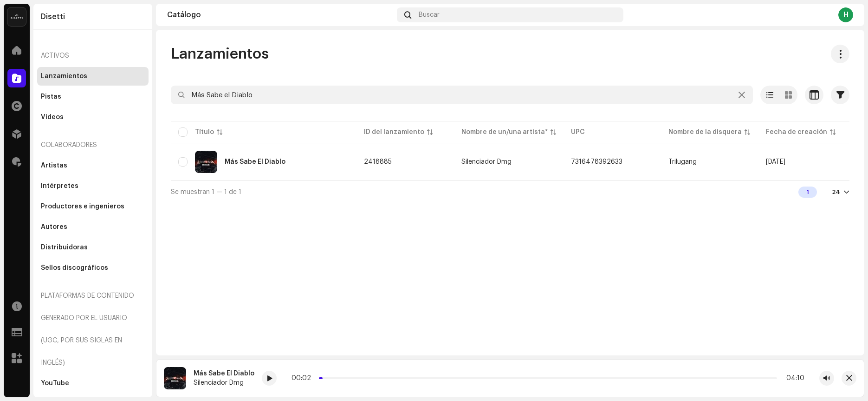 The height and width of the screenshot is (401, 868). What do you see at coordinates (836, 192) in the screenshot?
I see `div: 24` at bounding box center [836, 192].